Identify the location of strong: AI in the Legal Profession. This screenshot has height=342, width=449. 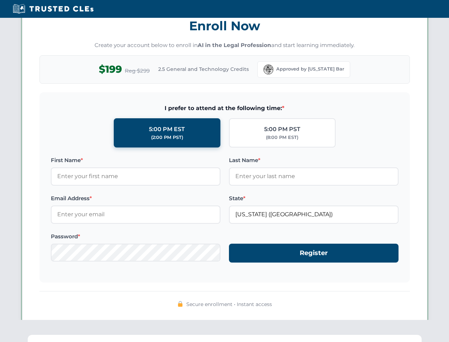
(234, 45).